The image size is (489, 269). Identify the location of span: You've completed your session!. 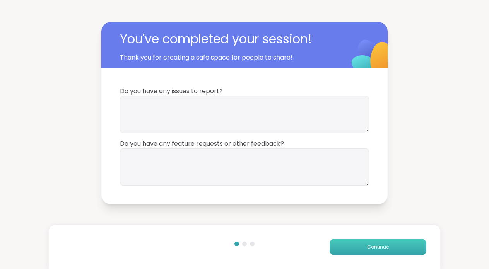
(232, 39).